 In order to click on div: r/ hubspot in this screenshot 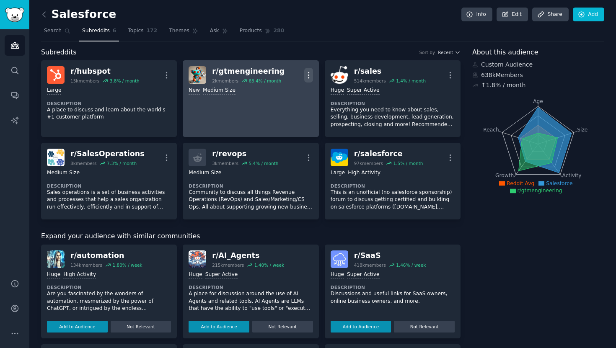, I will do `click(105, 71)`.